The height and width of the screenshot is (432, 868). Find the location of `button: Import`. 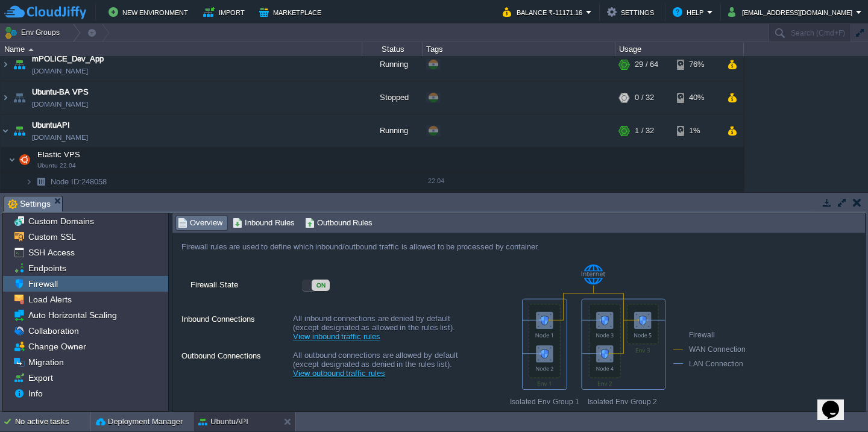

button: Import is located at coordinates (225, 12).